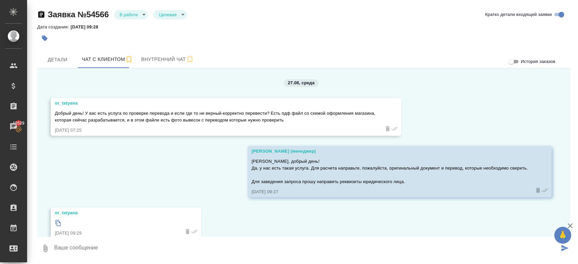 This screenshot has width=578, height=264. What do you see at coordinates (19, 123) in the screenshot?
I see `span: 15529` at bounding box center [19, 123].